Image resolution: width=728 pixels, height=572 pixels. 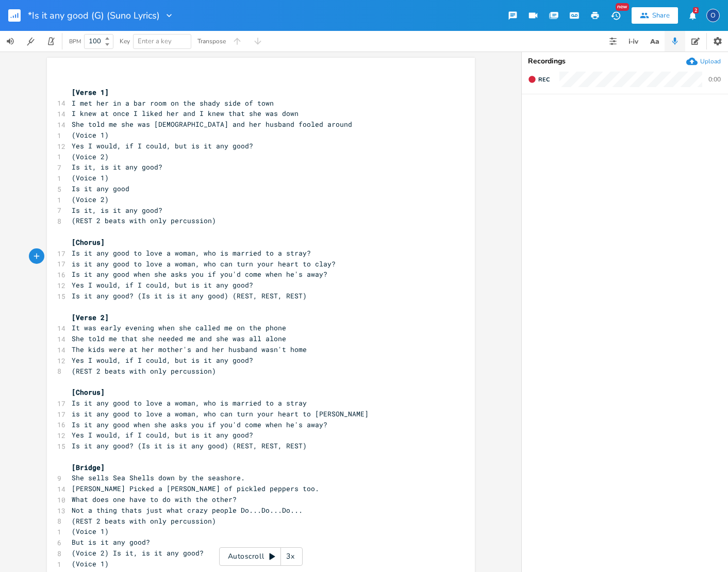 What do you see at coordinates (623, 7) in the screenshot?
I see `div: New` at bounding box center [623, 7].